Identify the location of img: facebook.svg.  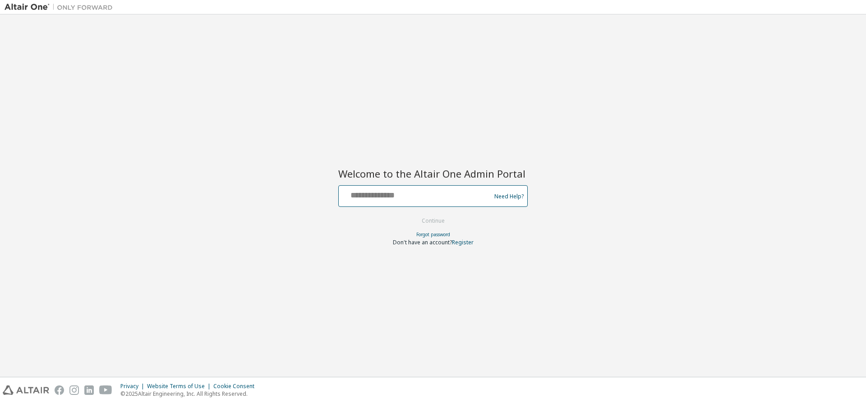
(59, 390).